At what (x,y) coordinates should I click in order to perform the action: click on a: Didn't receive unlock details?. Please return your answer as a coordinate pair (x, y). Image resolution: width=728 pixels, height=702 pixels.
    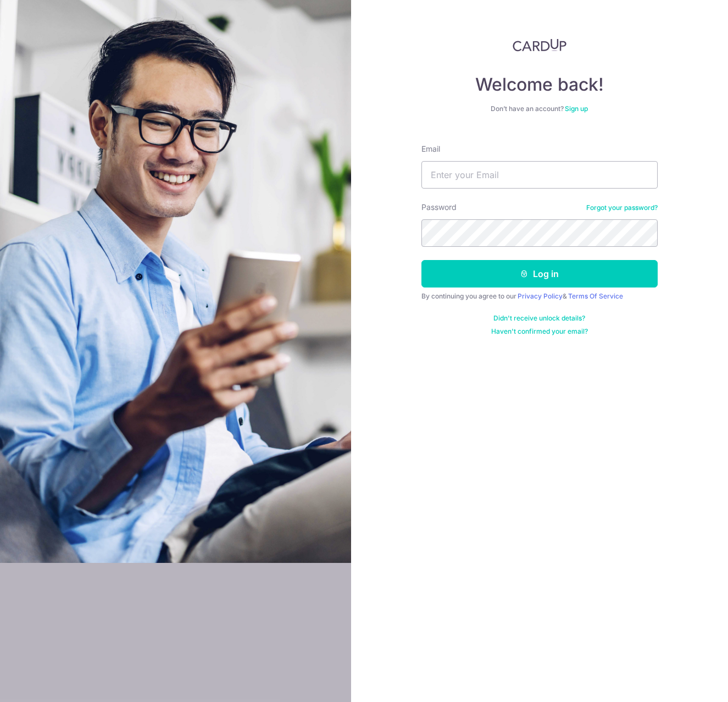
    Looking at the image, I should click on (540, 318).